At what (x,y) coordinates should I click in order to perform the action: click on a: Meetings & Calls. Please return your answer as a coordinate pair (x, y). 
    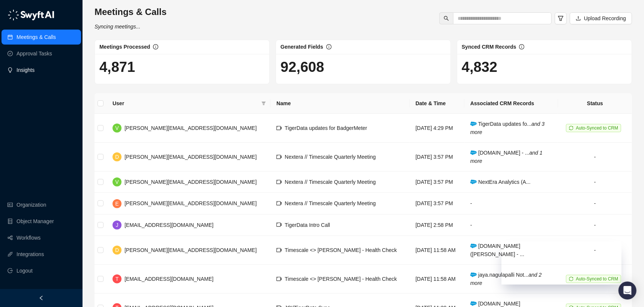
    Looking at the image, I should click on (36, 37).